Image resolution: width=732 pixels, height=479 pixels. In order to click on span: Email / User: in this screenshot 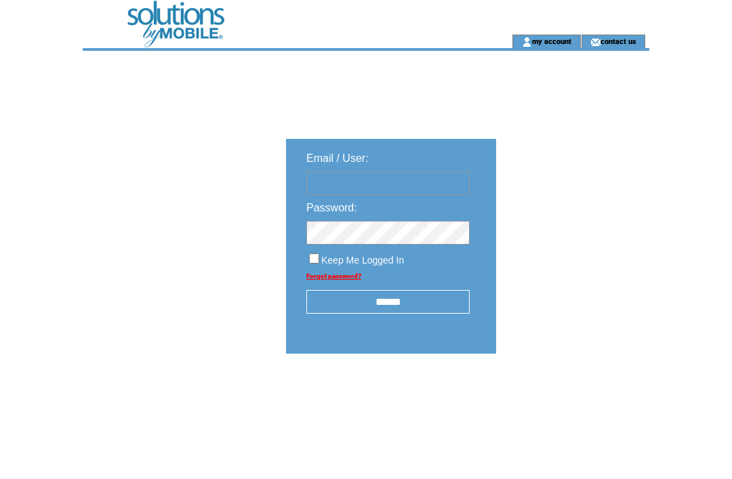, I will do `click(338, 158)`.